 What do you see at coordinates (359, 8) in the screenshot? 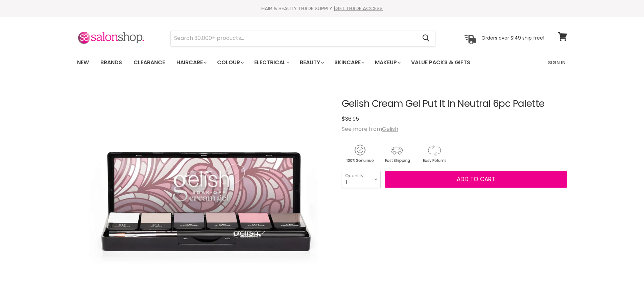
I see `a: GET TRADE ACCESS` at bounding box center [359, 8].